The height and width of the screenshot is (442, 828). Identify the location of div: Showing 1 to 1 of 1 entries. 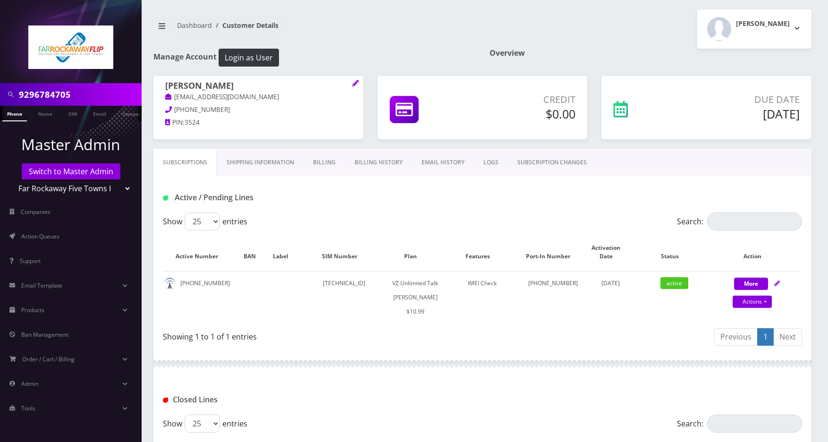
(319, 335).